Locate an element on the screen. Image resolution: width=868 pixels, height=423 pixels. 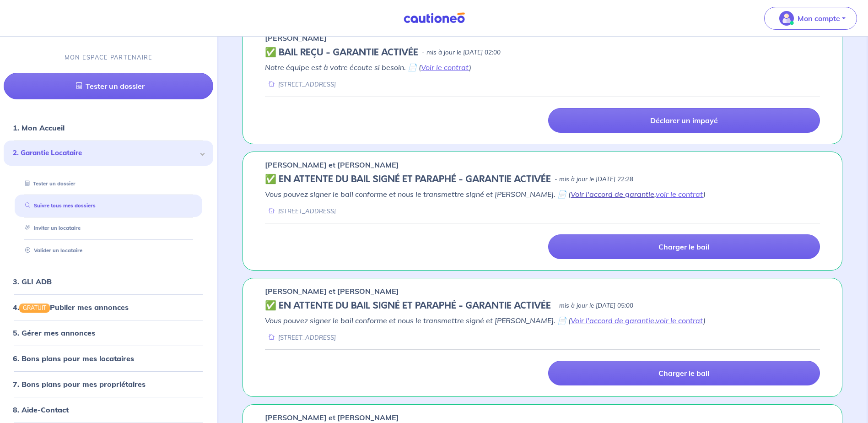
div: Valider un locataire is located at coordinates (108, 250).